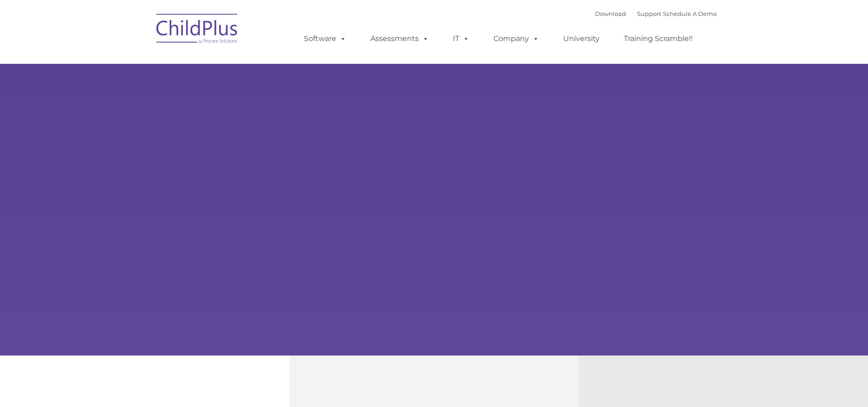 The width and height of the screenshot is (868, 407). I want to click on a: Software, so click(325, 39).